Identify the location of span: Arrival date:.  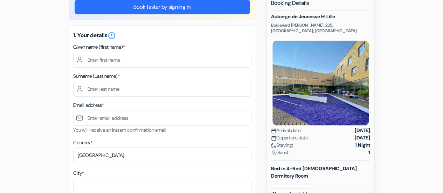
(286, 130).